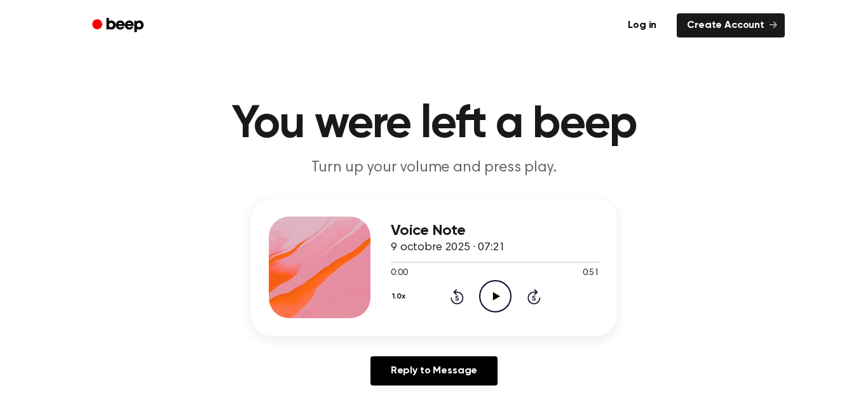 The width and height of the screenshot is (868, 402). What do you see at coordinates (399, 273) in the screenshot?
I see `span: 0:00` at bounding box center [399, 273].